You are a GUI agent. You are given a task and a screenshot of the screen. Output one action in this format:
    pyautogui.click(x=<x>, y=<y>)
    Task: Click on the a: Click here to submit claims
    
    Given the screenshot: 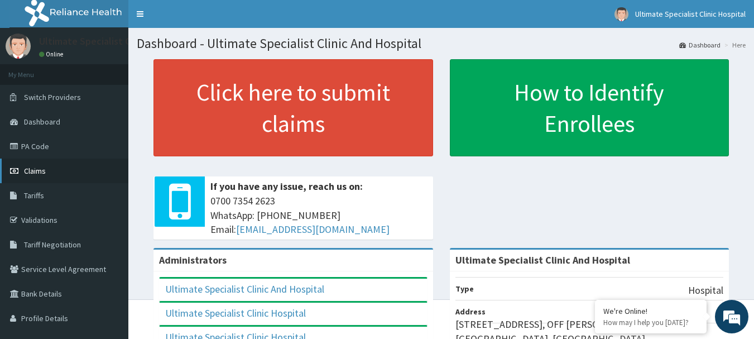 What is the action you would take?
    pyautogui.click(x=293, y=108)
    